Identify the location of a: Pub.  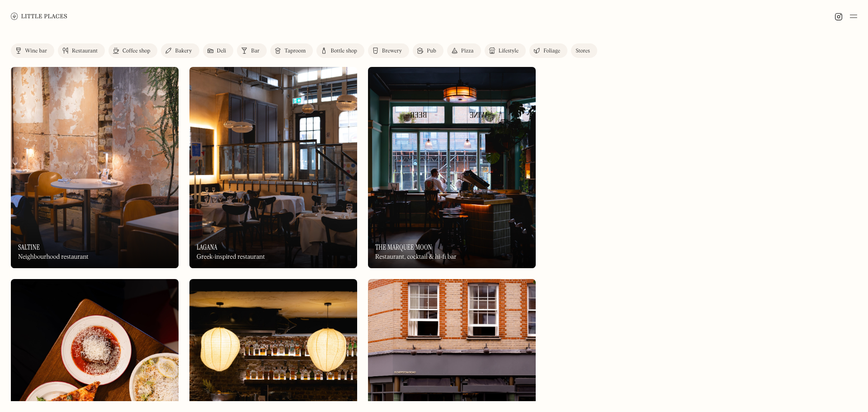
(428, 50).